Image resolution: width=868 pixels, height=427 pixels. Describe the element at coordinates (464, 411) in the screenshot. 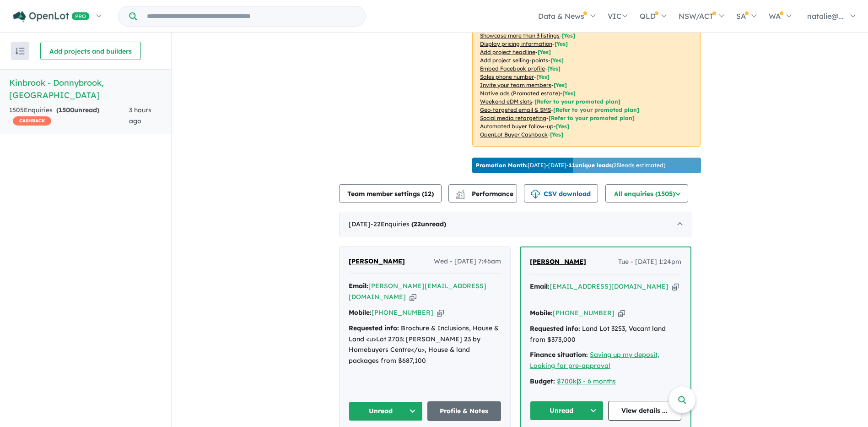

I see `a: Profile & Notes` at that location.